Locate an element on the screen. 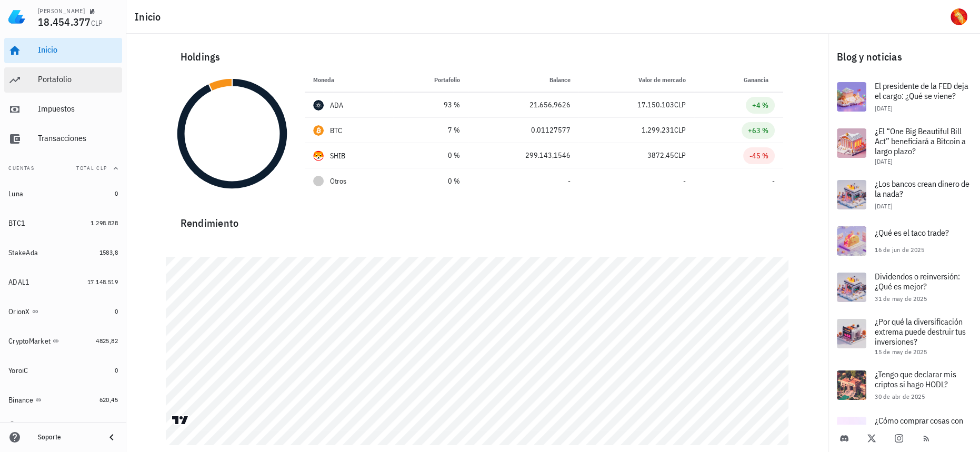 The height and width of the screenshot is (452, 980). button: CuentasTotal CLP is located at coordinates (63, 169).